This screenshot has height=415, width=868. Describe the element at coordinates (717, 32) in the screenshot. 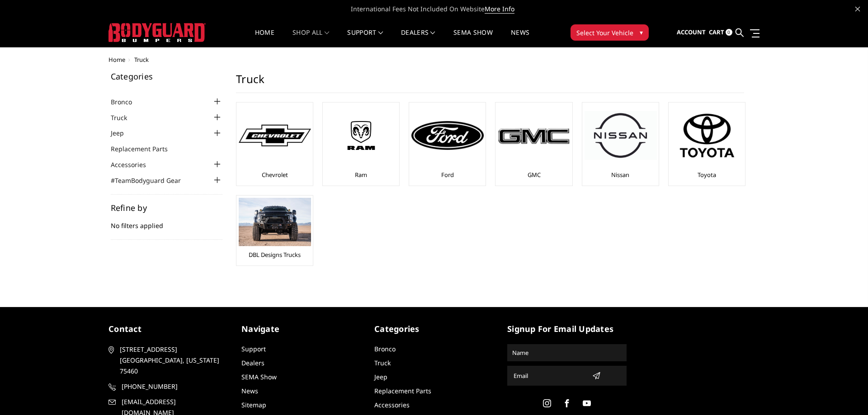

I see `span: Cart` at that location.